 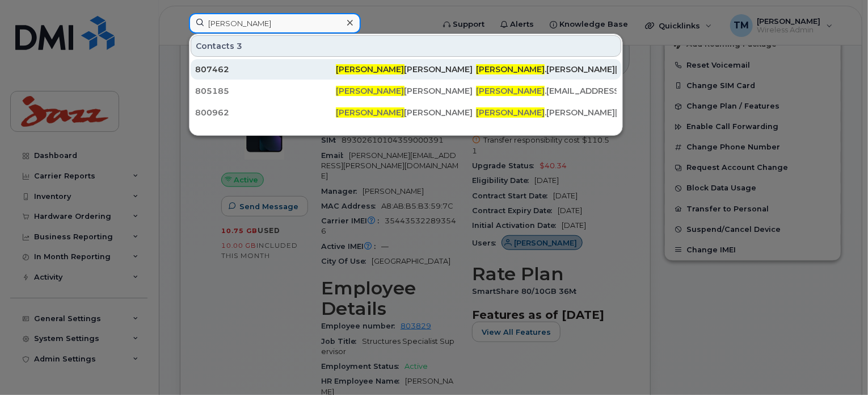 I want to click on div: 807462, so click(x=265, y=69).